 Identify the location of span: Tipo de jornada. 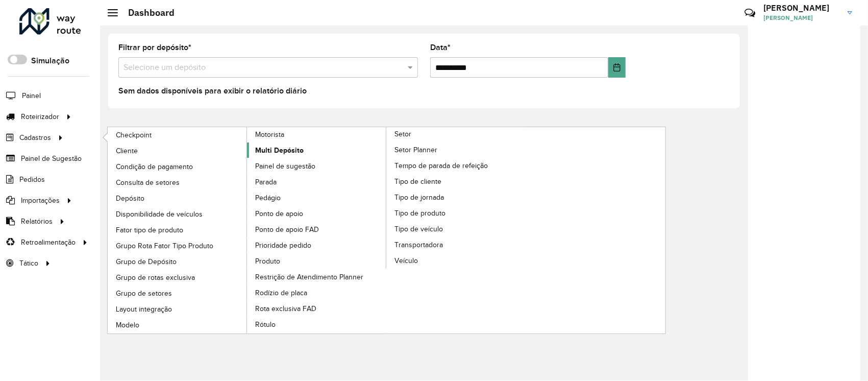
(419, 197).